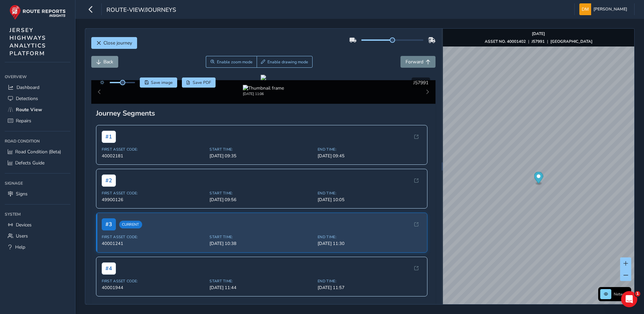  What do you see at coordinates (28, 87) in the screenshot?
I see `span: Dashboard` at bounding box center [28, 87].